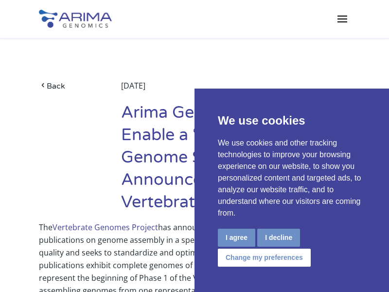  I want to click on button: I agree, so click(236, 237).